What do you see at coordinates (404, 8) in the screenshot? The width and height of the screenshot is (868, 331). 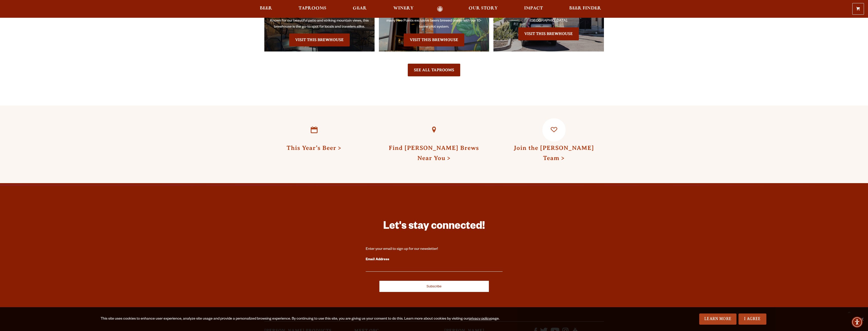 I see `span: Winery` at bounding box center [404, 8].